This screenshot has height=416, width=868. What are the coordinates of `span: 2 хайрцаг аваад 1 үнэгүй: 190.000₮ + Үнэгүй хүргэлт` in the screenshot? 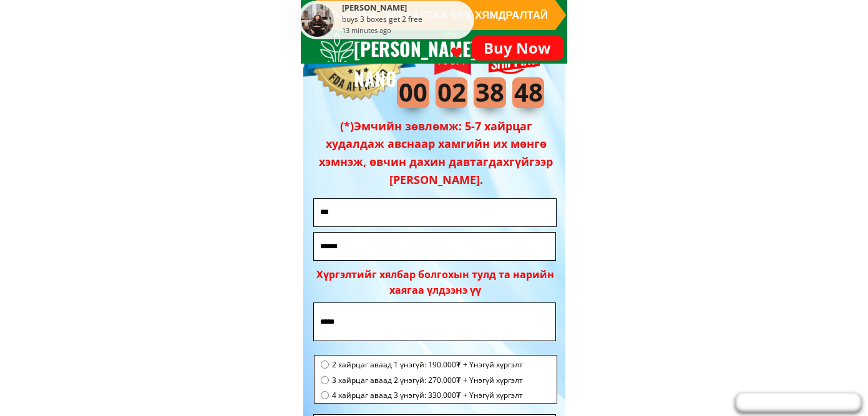 It's located at (427, 364).